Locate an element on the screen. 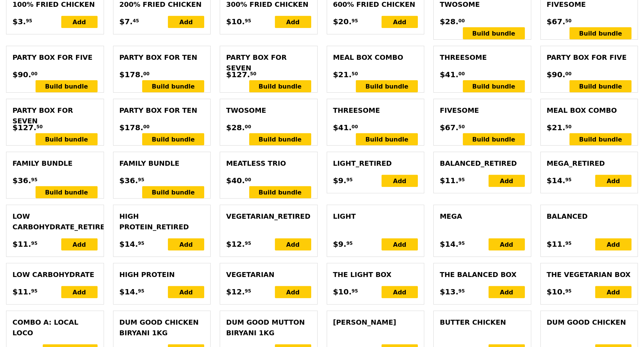 Image resolution: width=644 pixels, height=347 pixels. span: $9. is located at coordinates (339, 181).